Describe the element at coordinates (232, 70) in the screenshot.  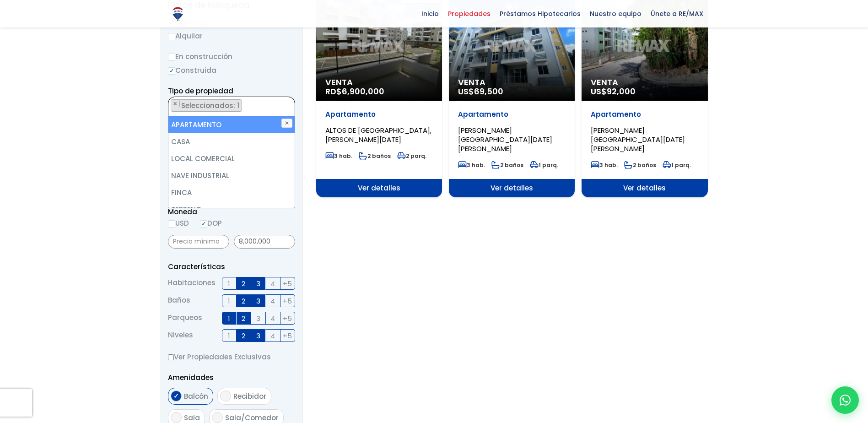
I see `label: Construida` at that location.